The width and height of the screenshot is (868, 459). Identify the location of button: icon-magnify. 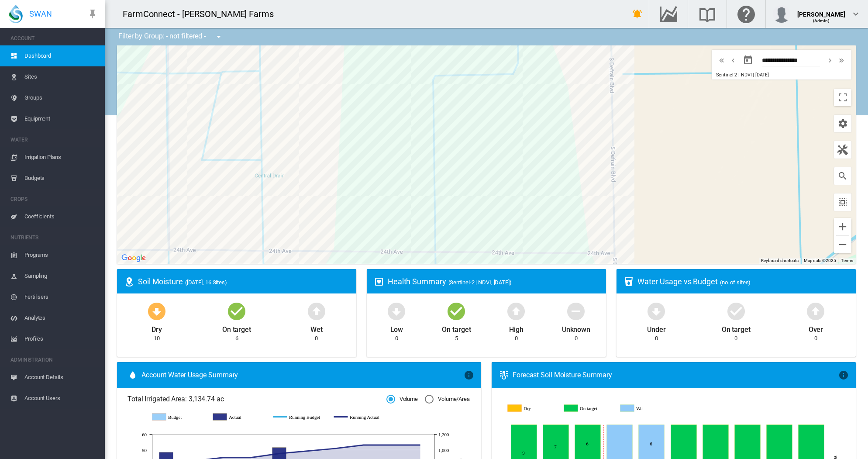
(843, 176).